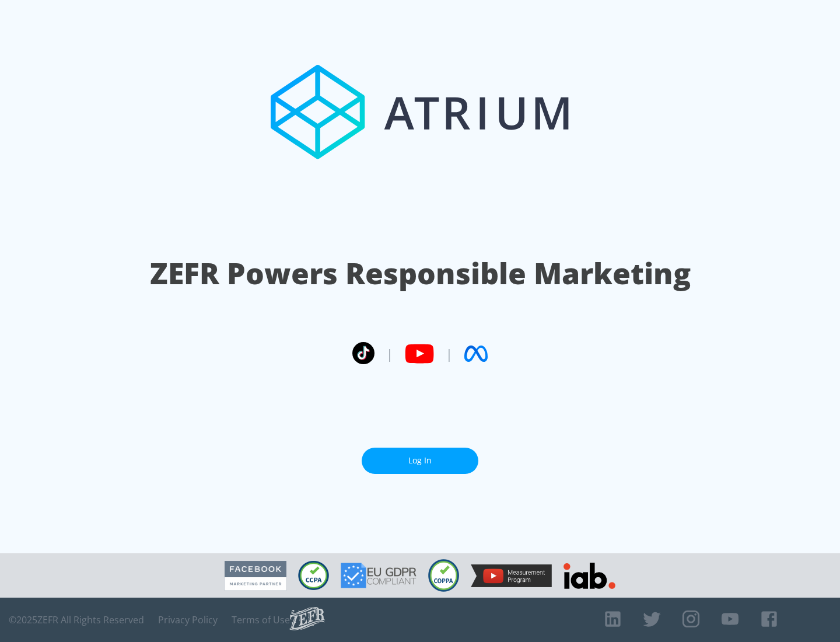  Describe the element at coordinates (378, 575) in the screenshot. I see `img: GDPR Compliant` at that location.